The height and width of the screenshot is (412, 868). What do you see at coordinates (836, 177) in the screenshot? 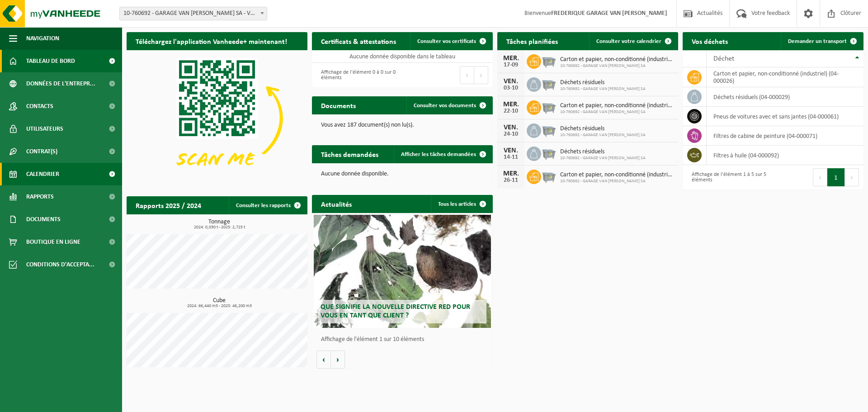
I see `button: 1` at bounding box center [836, 177].